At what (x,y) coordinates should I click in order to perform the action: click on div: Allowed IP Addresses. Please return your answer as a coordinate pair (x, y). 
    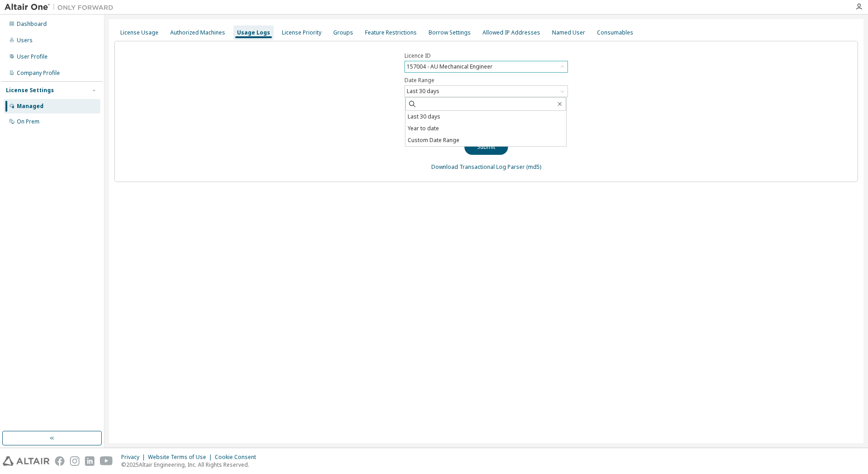
    Looking at the image, I should click on (511, 33).